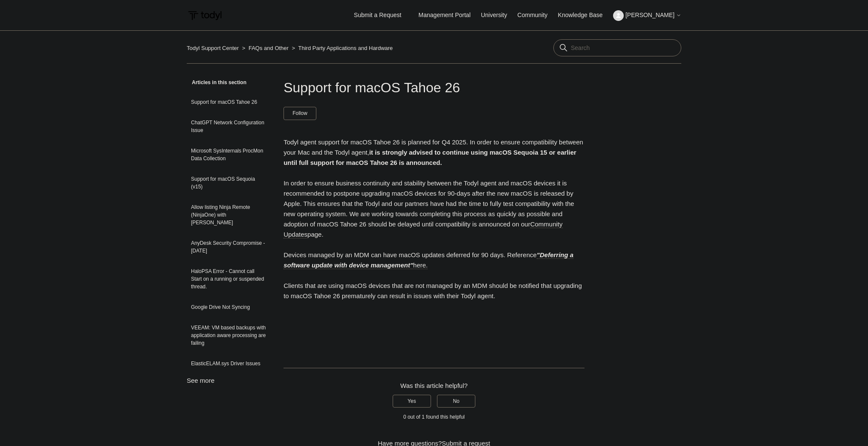 The image size is (868, 446). Describe the element at coordinates (434, 417) in the screenshot. I see `span: 0 out of 1 found this helpful` at that location.